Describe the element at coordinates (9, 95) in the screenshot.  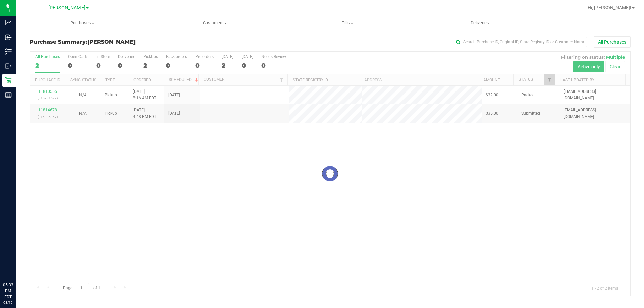
I see `inline-svg: Reports` at that location.